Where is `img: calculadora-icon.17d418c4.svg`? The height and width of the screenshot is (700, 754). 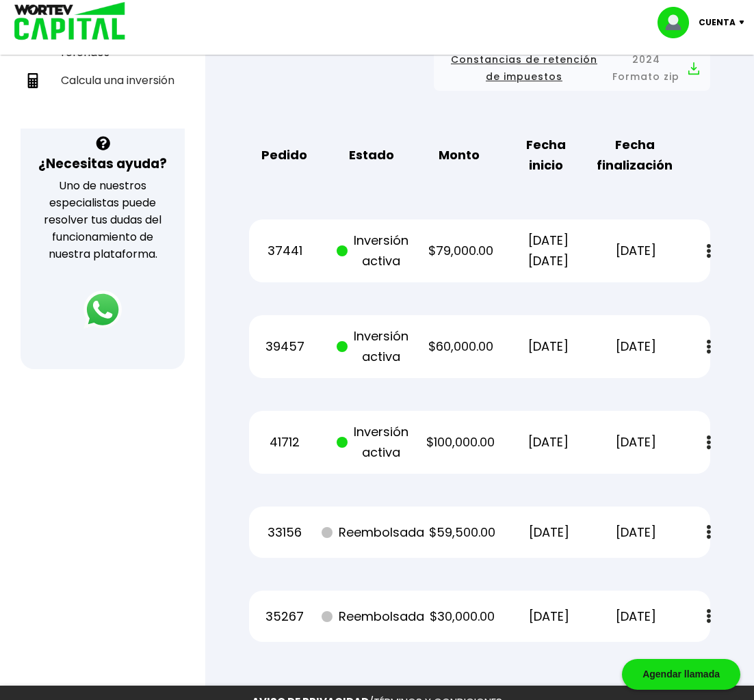 img: calculadora-icon.17d418c4.svg is located at coordinates (33, 81).